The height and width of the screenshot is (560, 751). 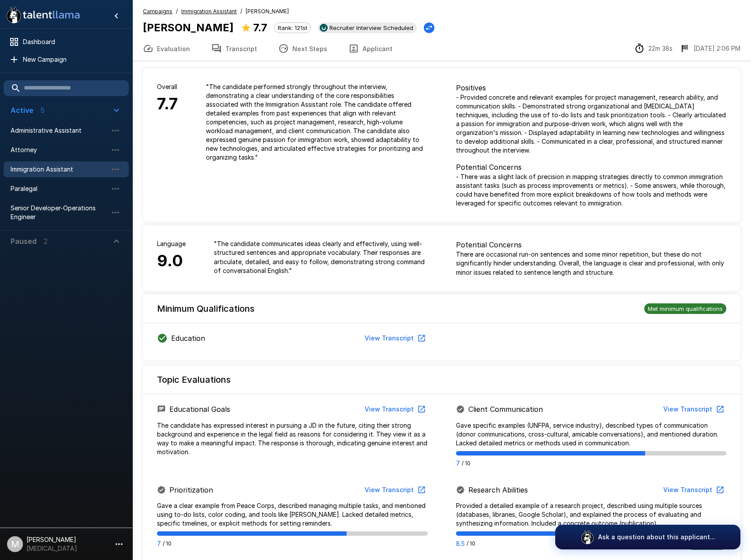 I want to click on p: Prioritization, so click(x=191, y=489).